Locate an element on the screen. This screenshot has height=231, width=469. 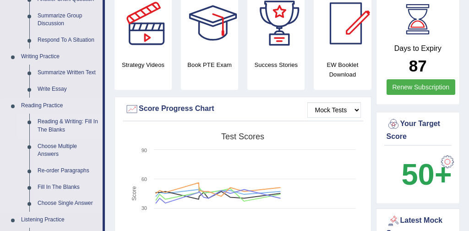
a: Reading Practice is located at coordinates (60, 106).